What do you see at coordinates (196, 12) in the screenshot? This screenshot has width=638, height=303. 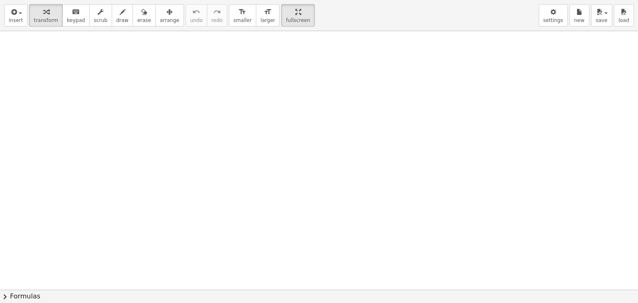 I see `i: undo` at bounding box center [196, 12].